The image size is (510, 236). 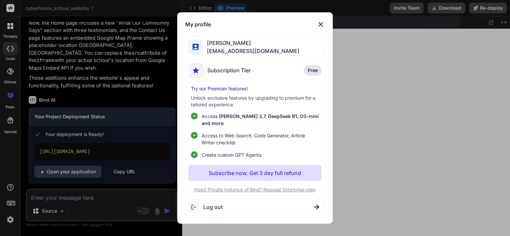 I want to click on span: Log out, so click(x=213, y=207).